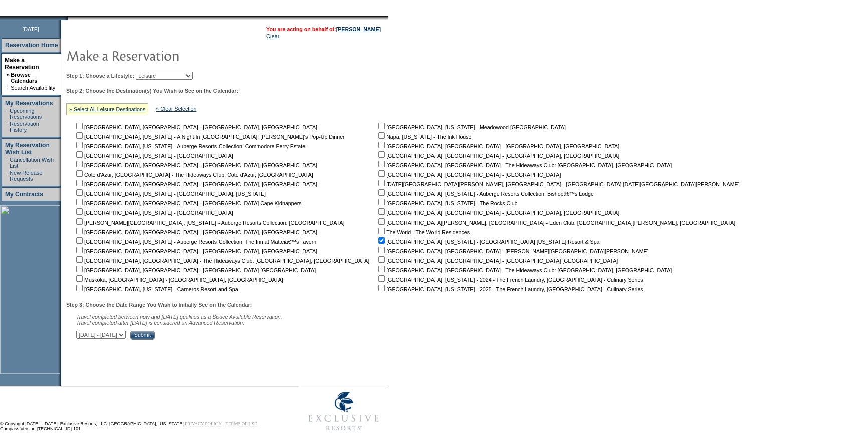  What do you see at coordinates (142, 336) in the screenshot?
I see `input: Submit` at bounding box center [142, 336].